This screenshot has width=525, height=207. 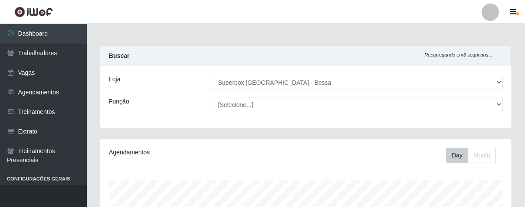 I want to click on button: Day, so click(x=457, y=155).